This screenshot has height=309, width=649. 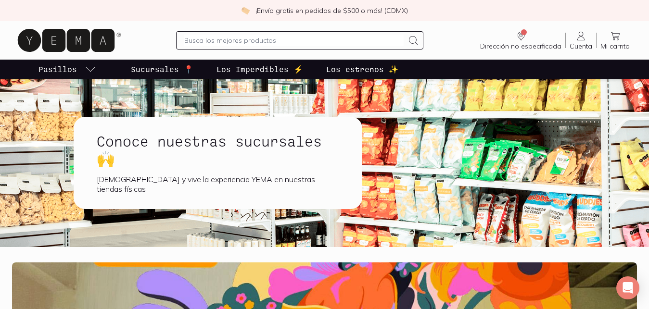 I want to click on a: Los estrenos ✨, so click(x=362, y=69).